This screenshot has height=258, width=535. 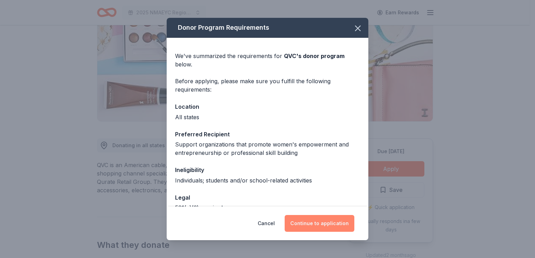 I want to click on span: QVC 's donor program, so click(x=314, y=56).